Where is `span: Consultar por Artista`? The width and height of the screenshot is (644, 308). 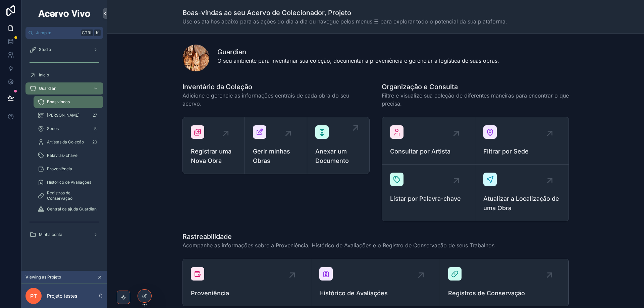 span: Consultar por Artista is located at coordinates (429, 152).